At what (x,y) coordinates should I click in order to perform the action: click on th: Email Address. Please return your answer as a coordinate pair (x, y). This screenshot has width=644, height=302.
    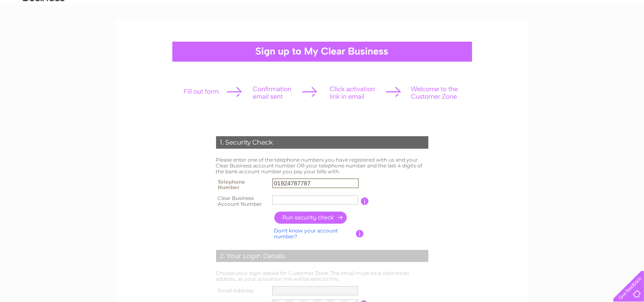
    Looking at the image, I should click on (242, 291).